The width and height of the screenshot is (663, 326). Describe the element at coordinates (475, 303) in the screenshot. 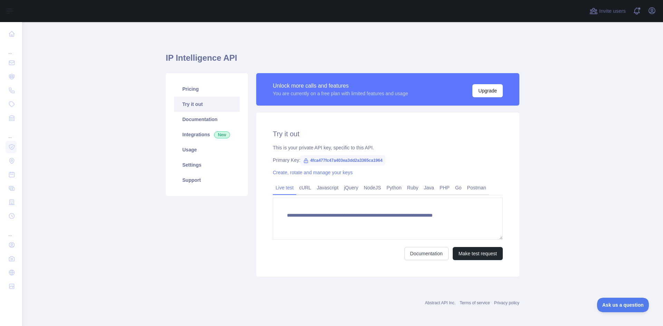

I see `a: Terms of service` at that location.